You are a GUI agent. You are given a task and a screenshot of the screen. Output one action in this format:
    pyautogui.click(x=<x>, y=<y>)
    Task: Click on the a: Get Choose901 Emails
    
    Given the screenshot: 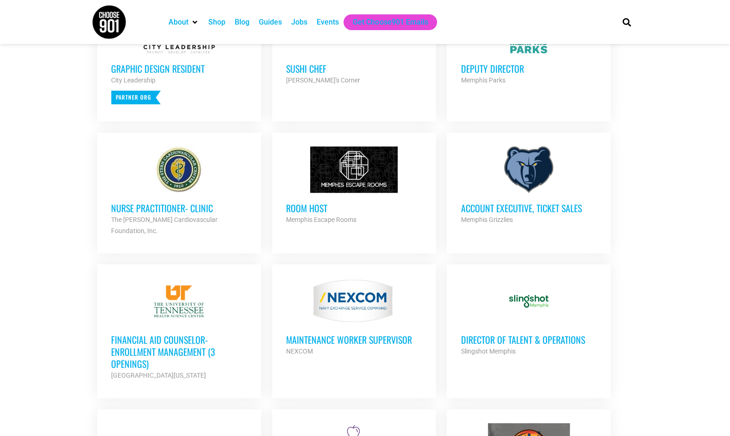 What is the action you would take?
    pyautogui.click(x=390, y=22)
    